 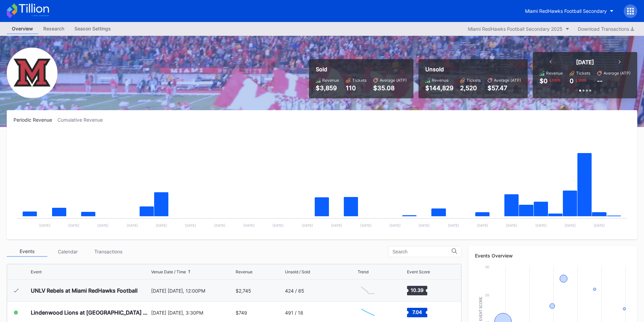 What do you see at coordinates (544, 81) in the screenshot?
I see `div: $0` at bounding box center [544, 81].